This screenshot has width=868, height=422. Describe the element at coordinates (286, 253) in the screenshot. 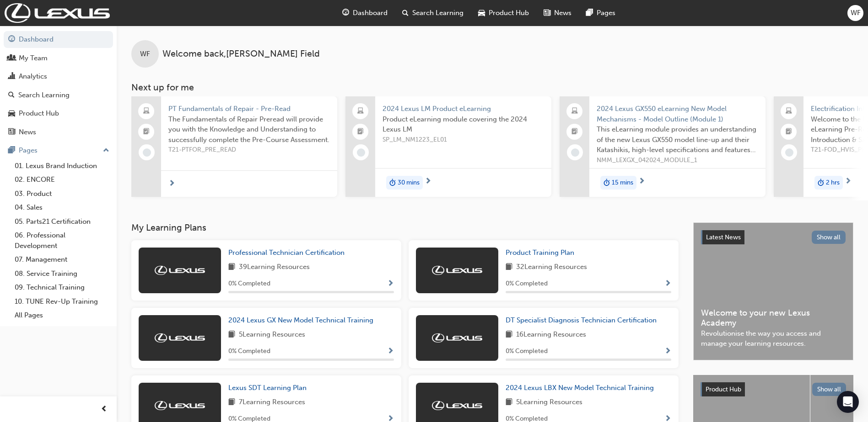

I see `span: Professional Technician Certification` at that location.